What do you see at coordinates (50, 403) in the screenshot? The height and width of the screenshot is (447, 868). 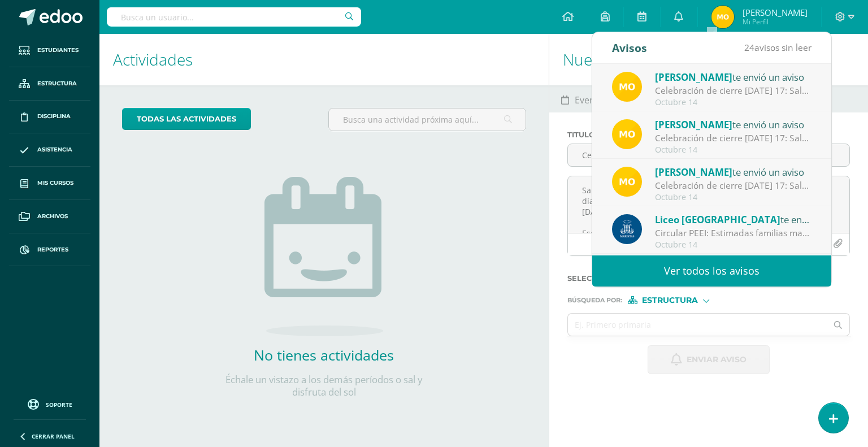 I see `a: Soporte` at bounding box center [50, 403].